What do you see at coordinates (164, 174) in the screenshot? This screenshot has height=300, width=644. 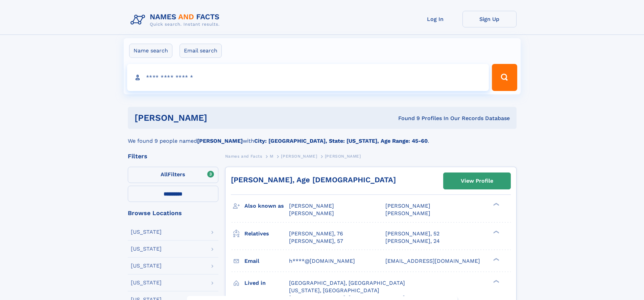 I see `span: All` at bounding box center [164, 174].